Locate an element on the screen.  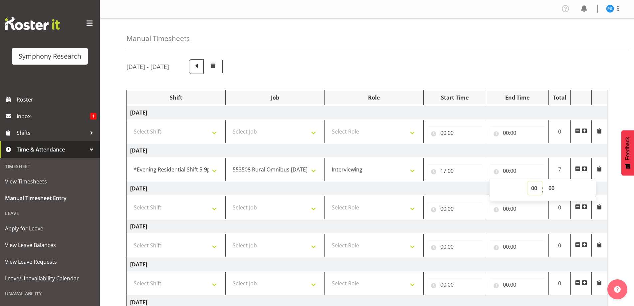
div: Unavailability is located at coordinates (50, 293).